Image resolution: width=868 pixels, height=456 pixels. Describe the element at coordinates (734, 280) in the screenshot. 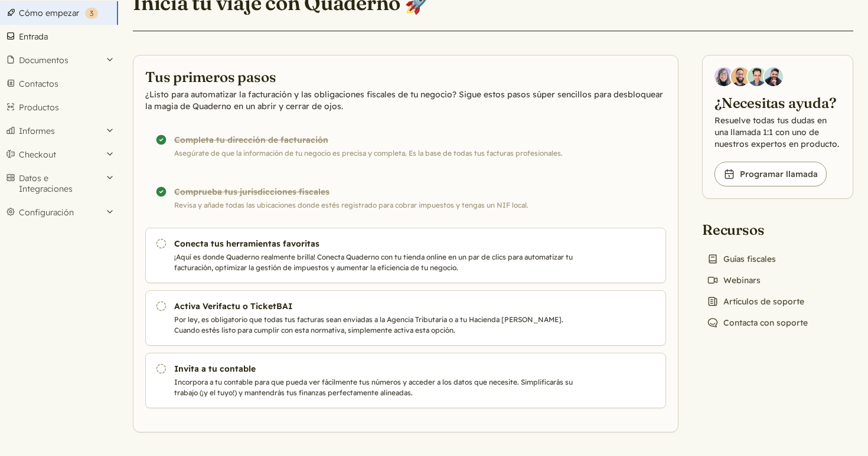

I see `a: Webinars` at that location.